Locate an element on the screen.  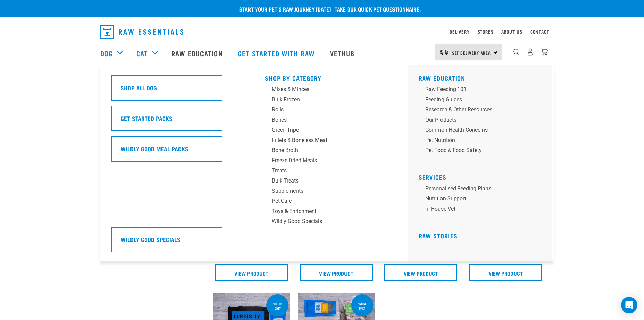
div: Open Intercom Messenger is located at coordinates (629, 305).